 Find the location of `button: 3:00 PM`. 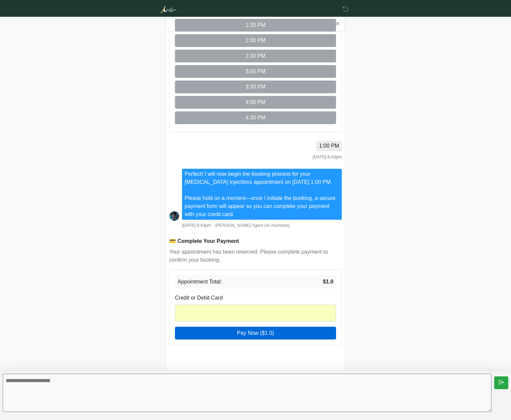

button: 3:00 PM is located at coordinates (255, 71).